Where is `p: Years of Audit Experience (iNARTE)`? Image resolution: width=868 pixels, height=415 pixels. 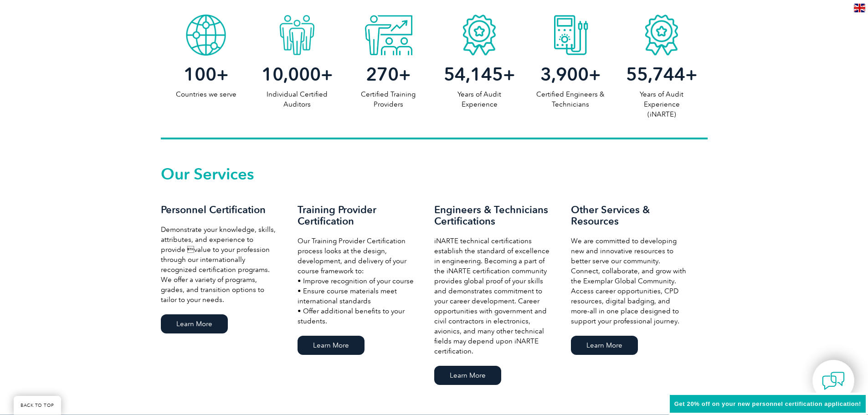
p: Years of Audit Experience (iNARTE) is located at coordinates (661, 104).